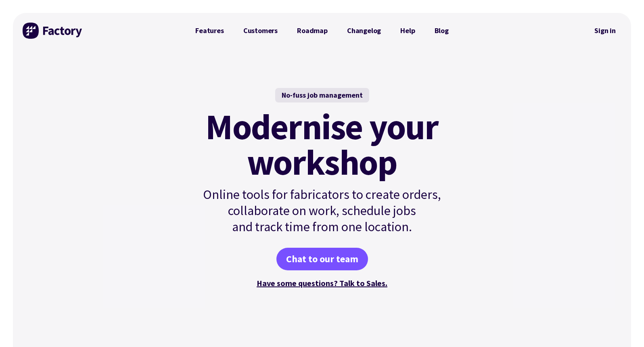 This screenshot has width=644, height=347. I want to click on img: Factory, so click(53, 30).